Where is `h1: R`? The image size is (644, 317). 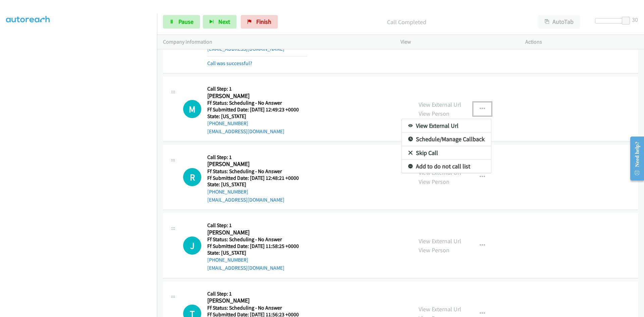 h1: R is located at coordinates (193, 177).